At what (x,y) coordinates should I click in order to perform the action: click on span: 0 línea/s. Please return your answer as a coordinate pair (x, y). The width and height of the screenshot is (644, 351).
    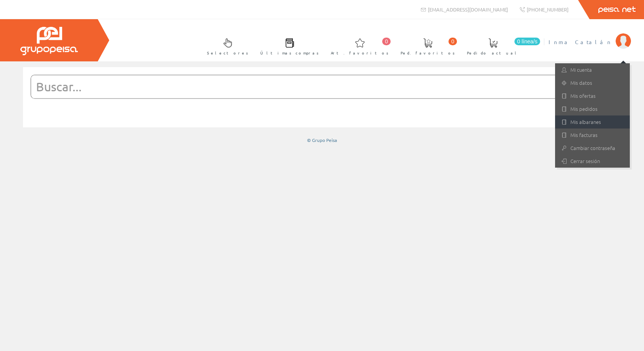
    Looking at the image, I should click on (527, 41).